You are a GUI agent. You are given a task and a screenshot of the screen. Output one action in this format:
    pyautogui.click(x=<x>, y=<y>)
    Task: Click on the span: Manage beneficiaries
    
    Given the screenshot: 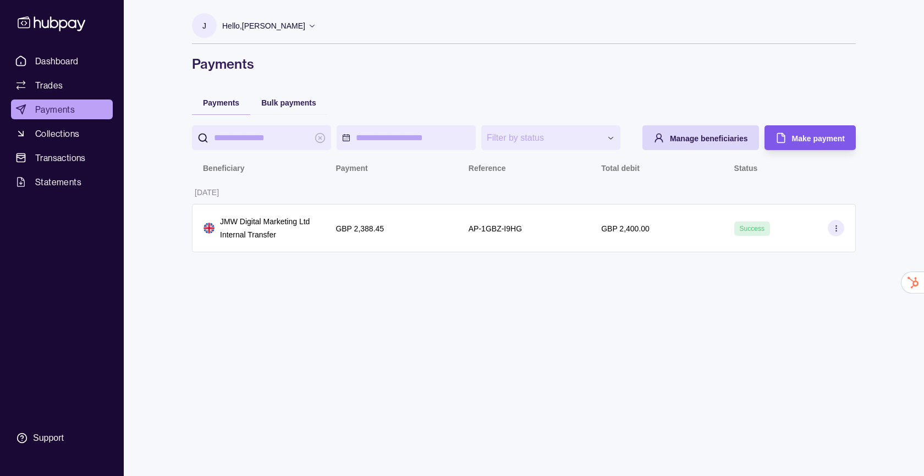 What is the action you would take?
    pyautogui.click(x=709, y=139)
    